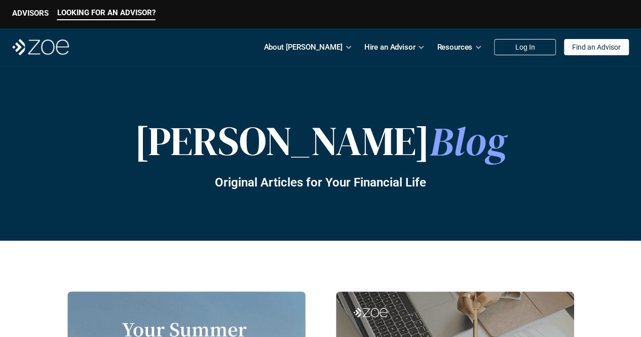 This screenshot has width=641, height=337. Describe the element at coordinates (525, 47) in the screenshot. I see `p: Log In` at that location.